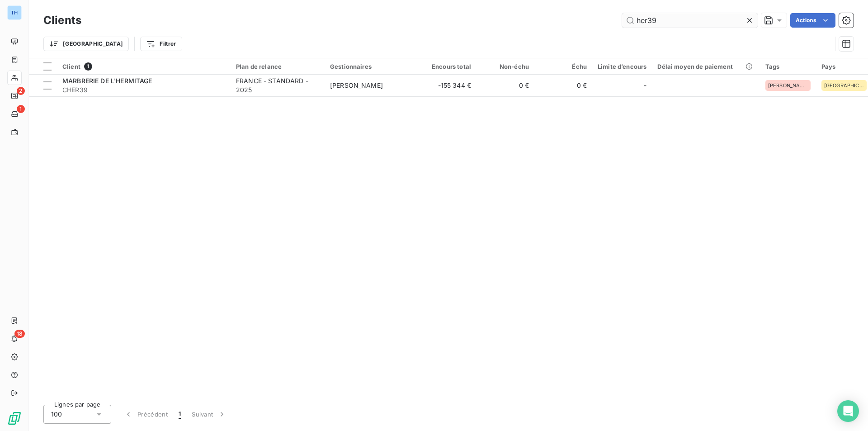 Image resolution: width=868 pixels, height=431 pixels. What do you see at coordinates (21, 90) in the screenshot?
I see `span: 2` at bounding box center [21, 90].